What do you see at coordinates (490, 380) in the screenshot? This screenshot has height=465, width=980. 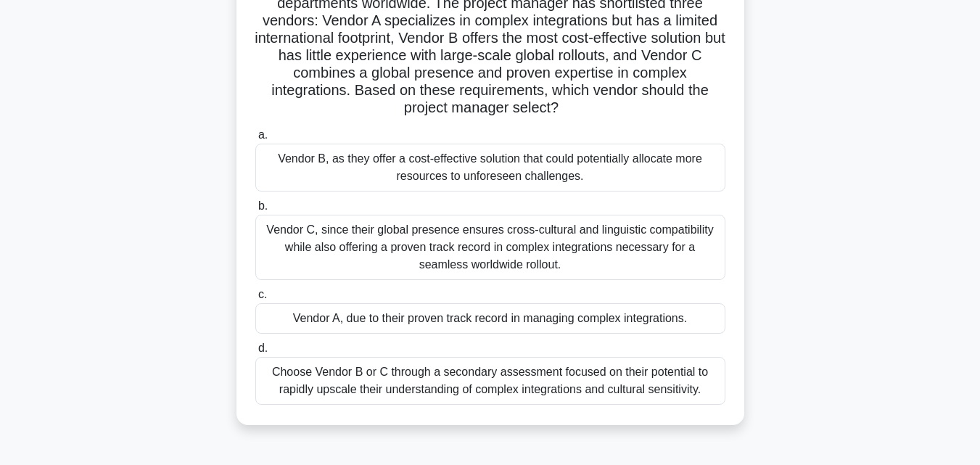 I see `div: Choose Vendor B or C through a secondary assessment focused on their potential to rapidly upscale...` at bounding box center [490, 380].